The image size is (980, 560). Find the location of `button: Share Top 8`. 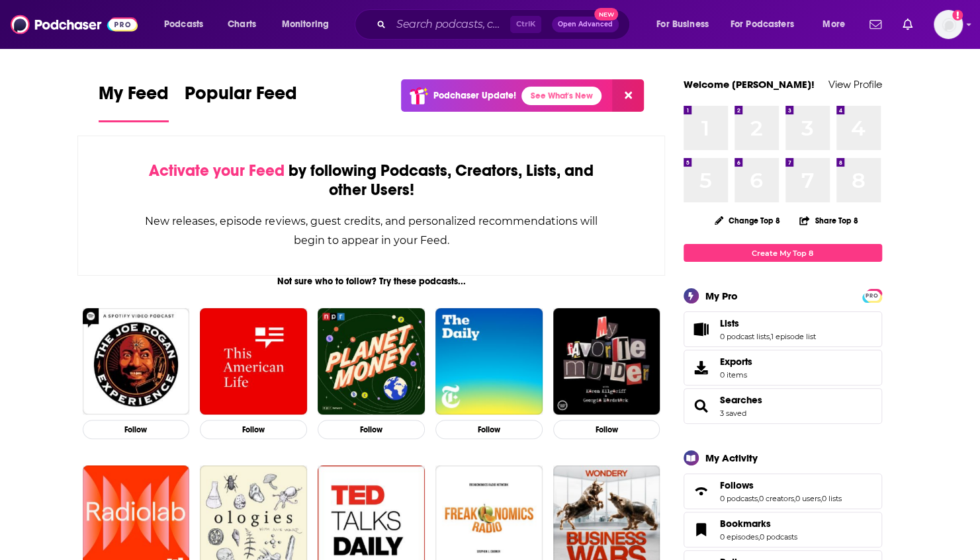

button: Share Top 8 is located at coordinates (828, 220).